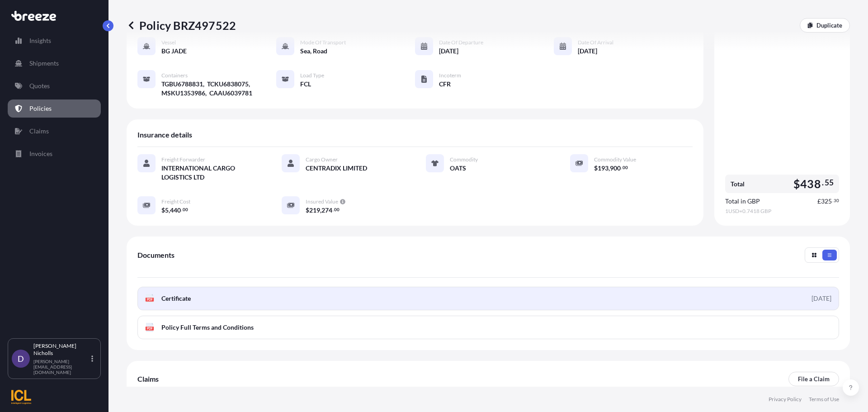 The image size is (868, 412). Describe the element at coordinates (40, 109) in the screenshot. I see `p: Policies` at that location.